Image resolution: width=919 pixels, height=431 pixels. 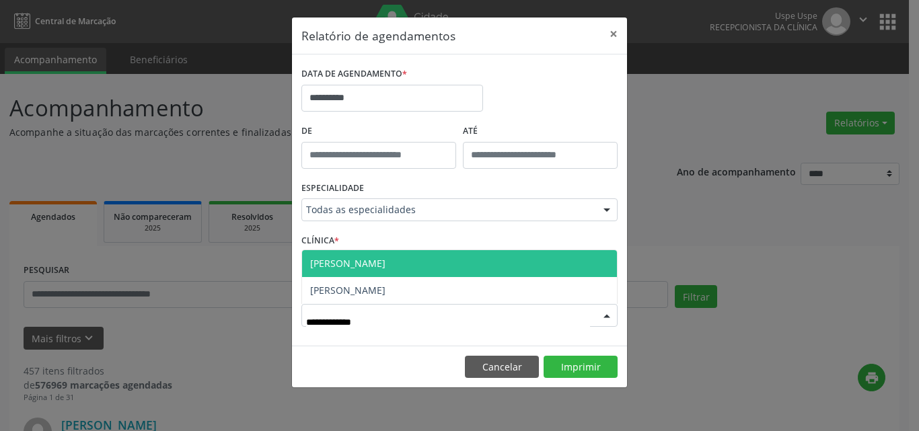 I want to click on button: Imprimir, so click(x=581, y=367).